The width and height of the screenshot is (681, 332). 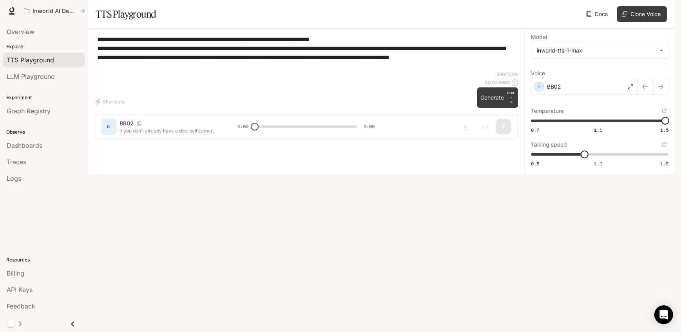 What do you see at coordinates (535, 130) in the screenshot?
I see `span: 0.7` at bounding box center [535, 130].